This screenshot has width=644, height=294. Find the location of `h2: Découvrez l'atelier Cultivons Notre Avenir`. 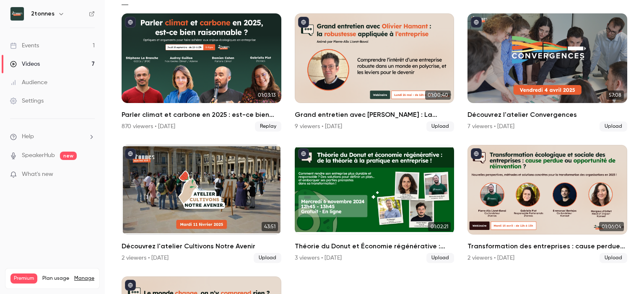

h2: Découvrez l'atelier Cultivons Notre Avenir is located at coordinates (201, 246).